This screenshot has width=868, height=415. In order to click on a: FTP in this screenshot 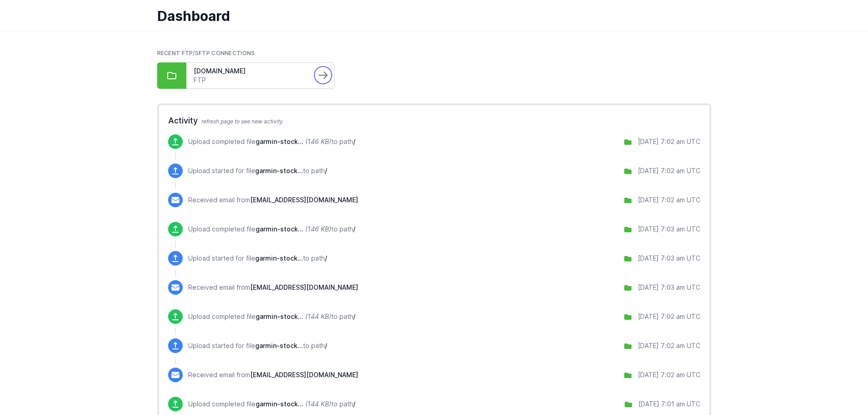, I will do `click(251, 80)`.